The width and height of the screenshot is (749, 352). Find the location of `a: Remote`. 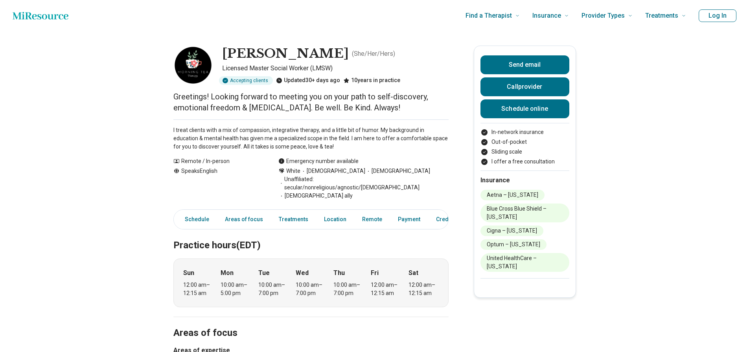

a: Remote is located at coordinates (372, 219).